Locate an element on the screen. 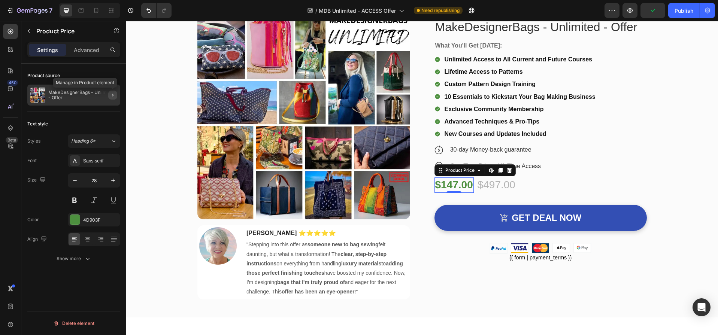  img: product feature img is located at coordinates (38, 95).